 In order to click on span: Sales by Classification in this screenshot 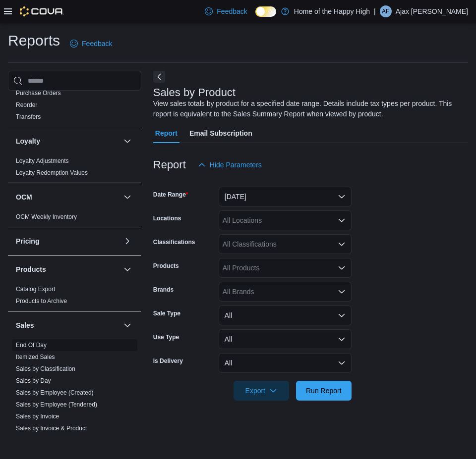, I will do `click(45, 369)`.